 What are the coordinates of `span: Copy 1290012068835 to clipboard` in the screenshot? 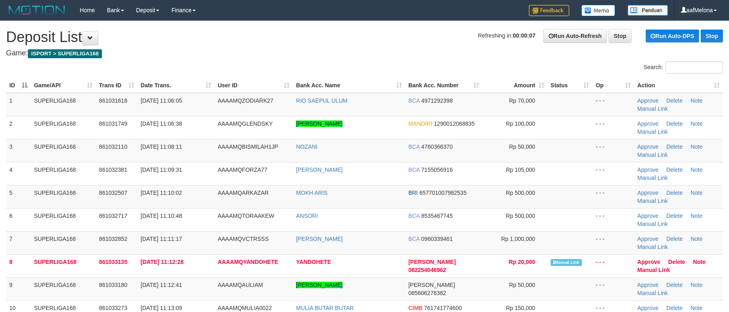 It's located at (454, 124).